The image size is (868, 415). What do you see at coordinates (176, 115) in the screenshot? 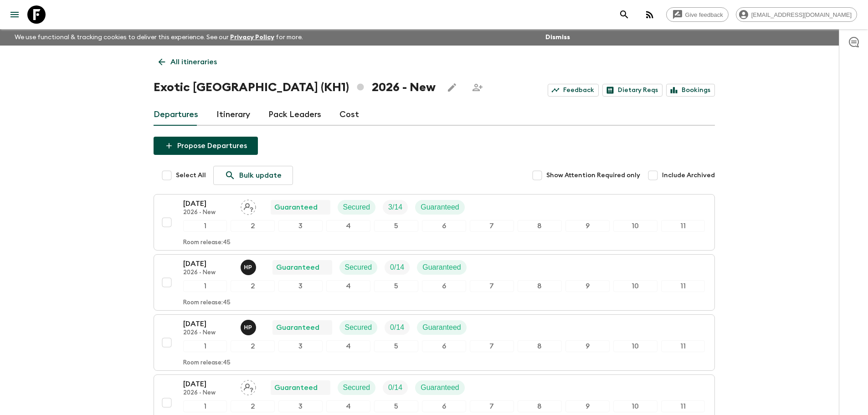
I see `a: Departures` at bounding box center [176, 115].